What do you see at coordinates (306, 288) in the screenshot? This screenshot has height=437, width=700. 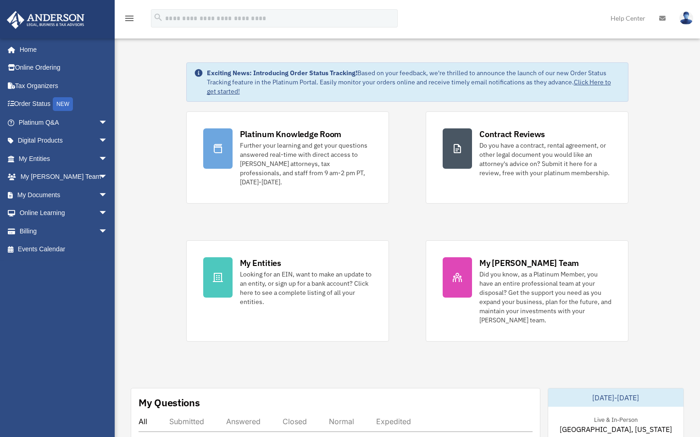 I see `div: Looking for an EIN, want to make an update to an entity, or sign up for a bank account? Click her...` at bounding box center [306, 288].